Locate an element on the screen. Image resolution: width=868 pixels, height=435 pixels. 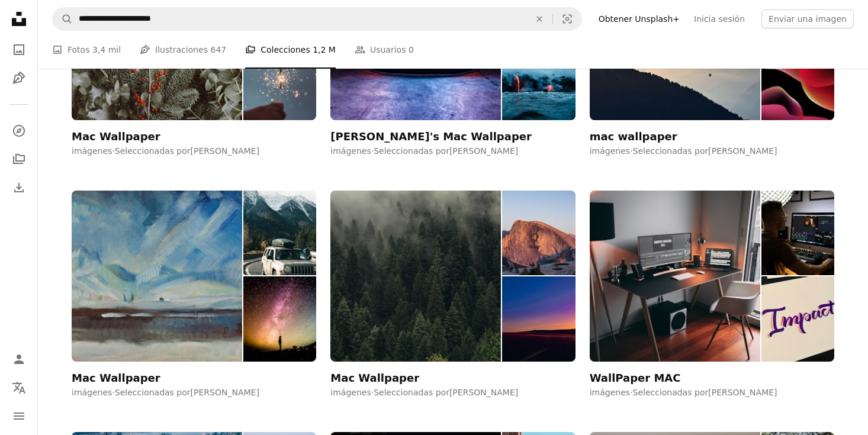
button: Menú is located at coordinates (19, 416).